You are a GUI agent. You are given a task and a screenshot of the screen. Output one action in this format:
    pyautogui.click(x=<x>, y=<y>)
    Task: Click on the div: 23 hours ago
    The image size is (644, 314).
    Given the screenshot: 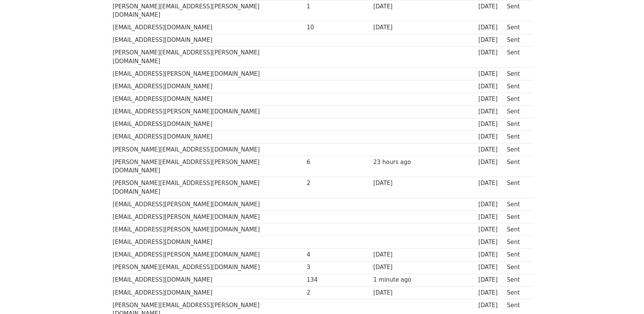 What is the action you would take?
    pyautogui.click(x=398, y=162)
    